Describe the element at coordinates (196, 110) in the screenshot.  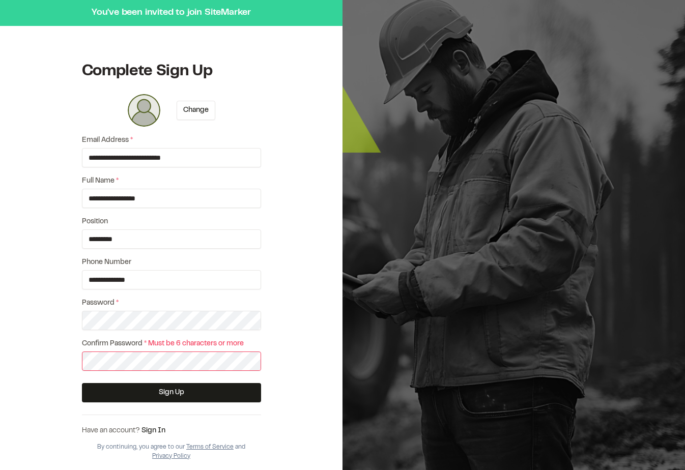
I see `button: Change` at that location.